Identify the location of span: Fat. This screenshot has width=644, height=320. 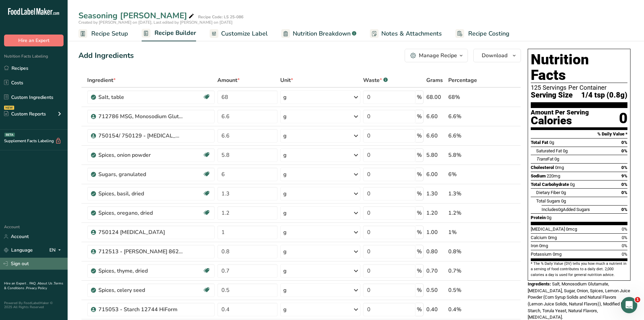
(545, 159).